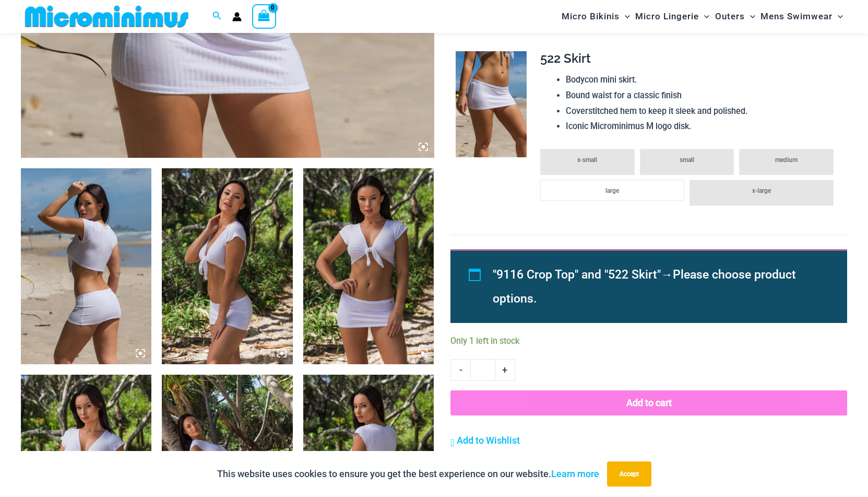  What do you see at coordinates (588, 162) in the screenshot?
I see `li: x-small` at bounding box center [588, 162].